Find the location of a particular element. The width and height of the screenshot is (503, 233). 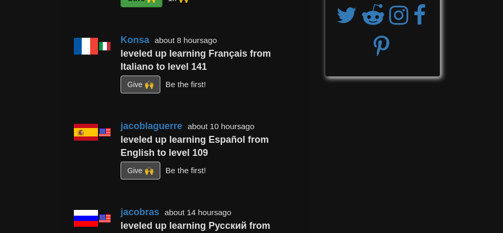

a: Konsa is located at coordinates (135, 40).